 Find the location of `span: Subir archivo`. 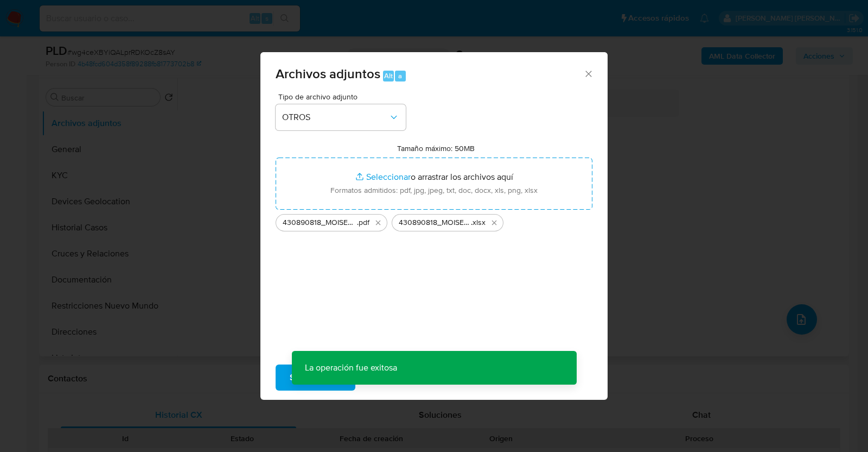

span: Subir archivo is located at coordinates (315, 377).